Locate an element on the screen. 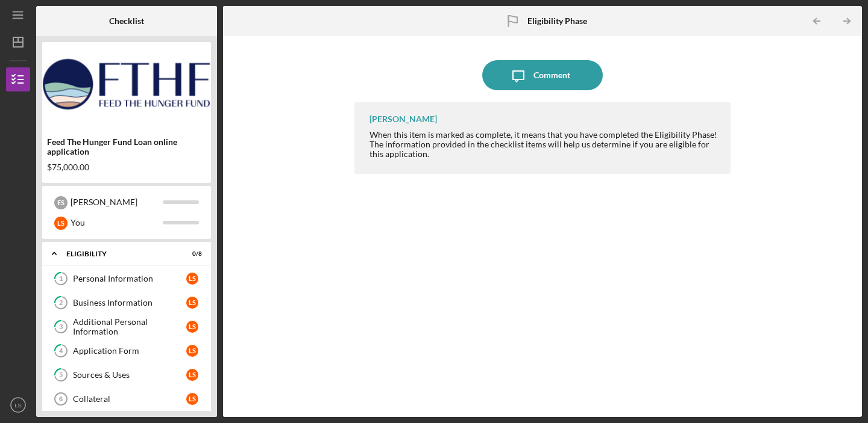 This screenshot has height=423, width=868. div: Personal Information is located at coordinates (130, 279).